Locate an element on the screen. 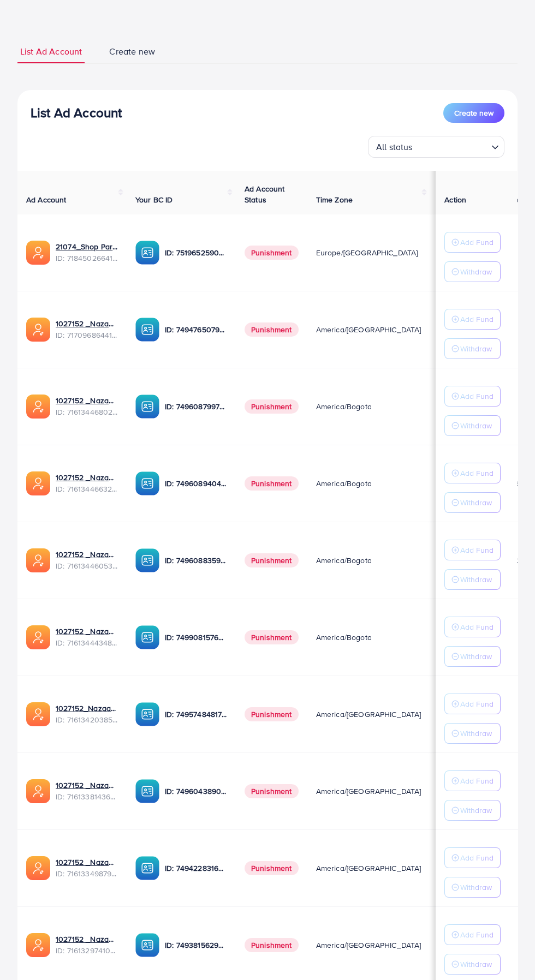 The height and width of the screenshot is (980, 535). span: ID: 7161344680200781825 is located at coordinates (87, 412).